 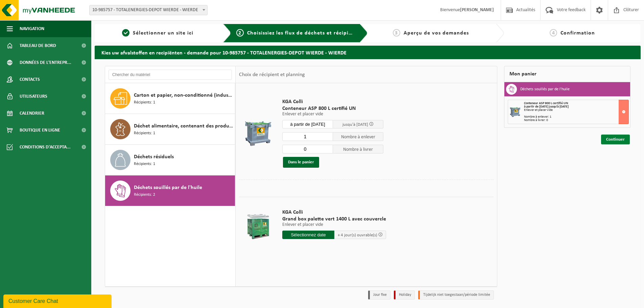 What do you see at coordinates (577, 120) in the screenshot?
I see `div: Nombre à livrer: 0` at bounding box center [577, 120].